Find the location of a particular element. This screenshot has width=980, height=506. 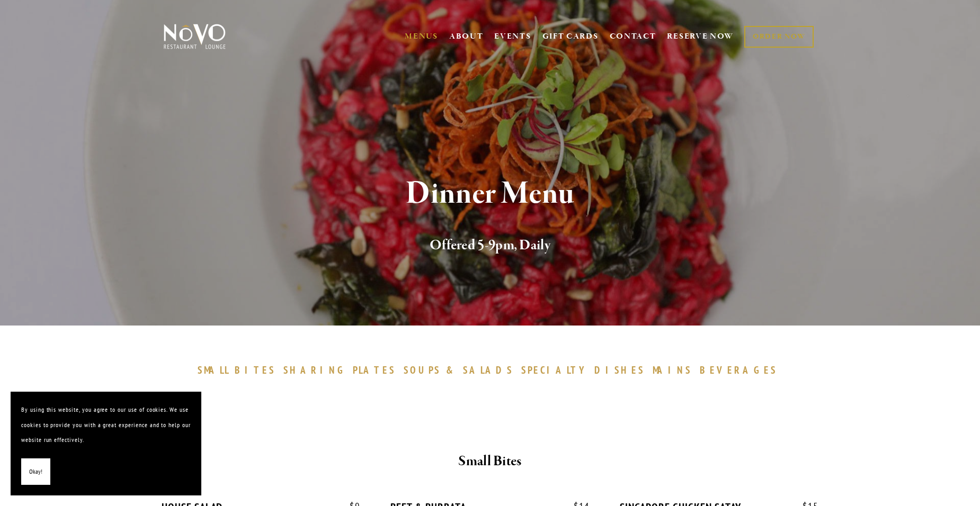

a: RESERVE NOW is located at coordinates (700, 36).